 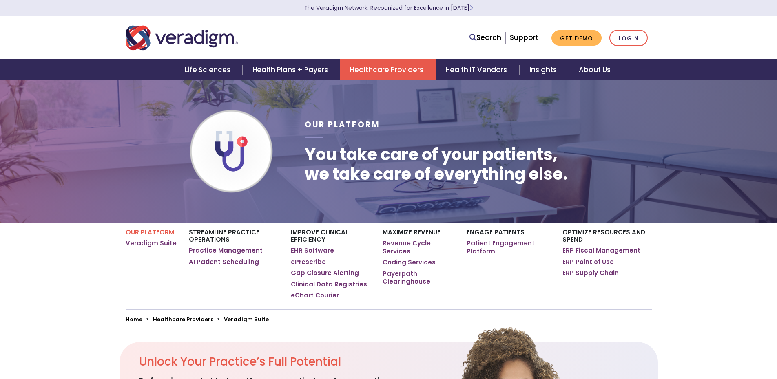 I want to click on a: Veradigm logo, so click(x=181, y=38).